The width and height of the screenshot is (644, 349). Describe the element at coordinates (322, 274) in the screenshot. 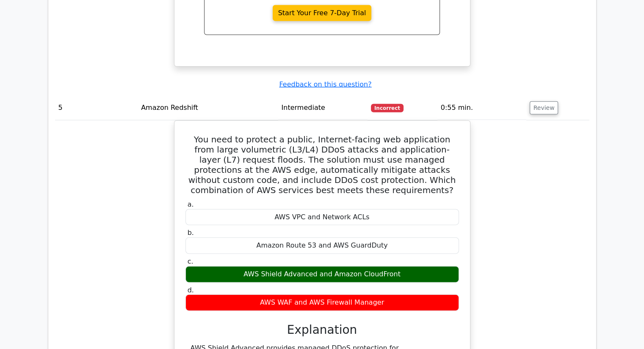

I see `div: AWS Shield Advanced and Amazon CloudFront` at that location.